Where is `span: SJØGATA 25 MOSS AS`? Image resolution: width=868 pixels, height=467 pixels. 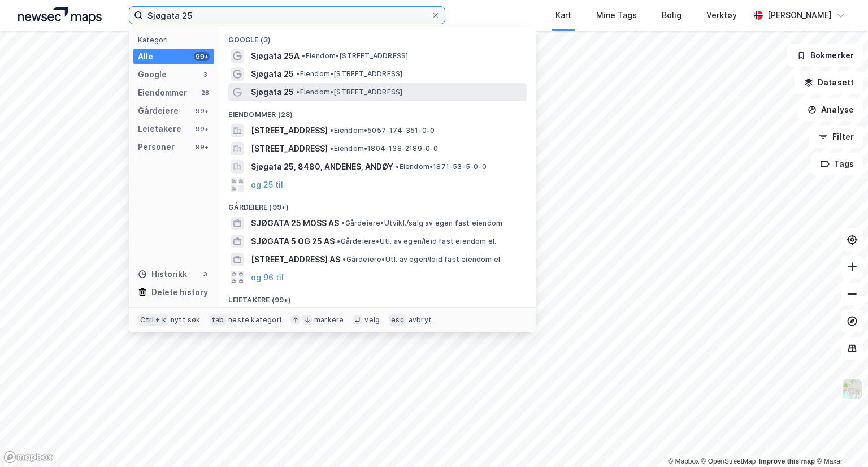
span: SJØGATA 25 MOSS AS is located at coordinates (295, 224).